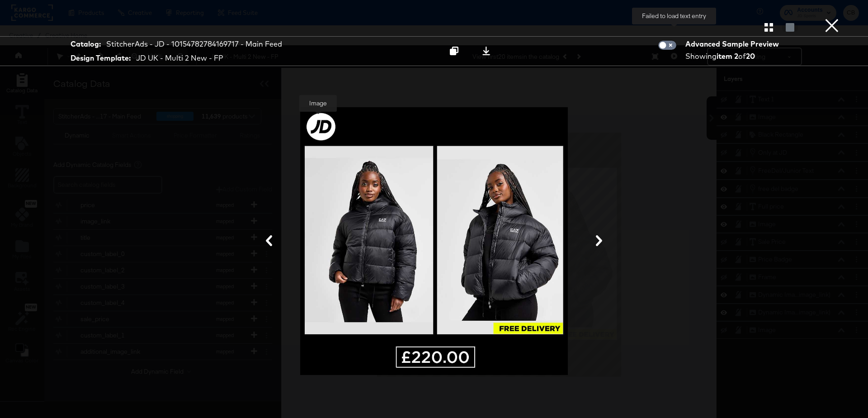  I want to click on strong: Design Template:, so click(101, 58).